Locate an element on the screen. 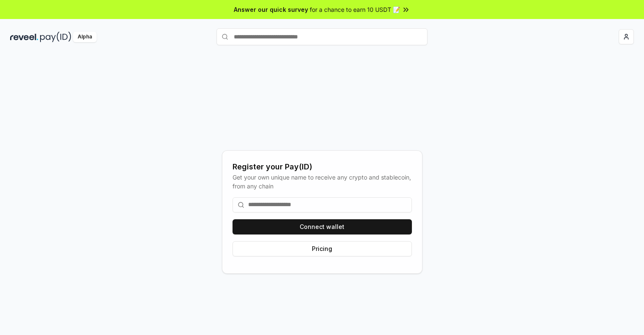 This screenshot has width=644, height=335. span: Answer our quick survey is located at coordinates (271, 9).